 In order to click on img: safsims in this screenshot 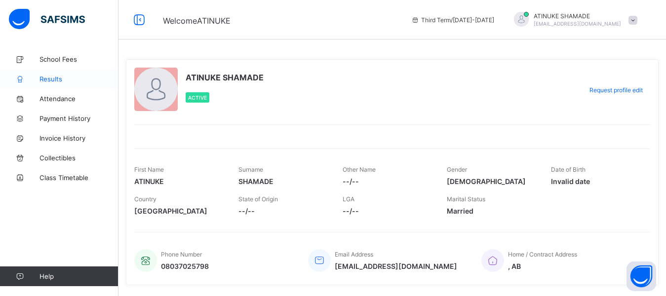, I will do `click(47, 19)`.